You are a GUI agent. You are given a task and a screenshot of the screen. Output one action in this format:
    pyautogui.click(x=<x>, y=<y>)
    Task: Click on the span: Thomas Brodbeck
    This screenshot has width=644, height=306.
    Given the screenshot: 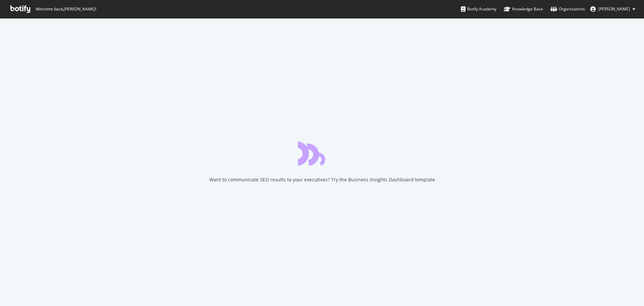 What is the action you would take?
    pyautogui.click(x=614, y=9)
    